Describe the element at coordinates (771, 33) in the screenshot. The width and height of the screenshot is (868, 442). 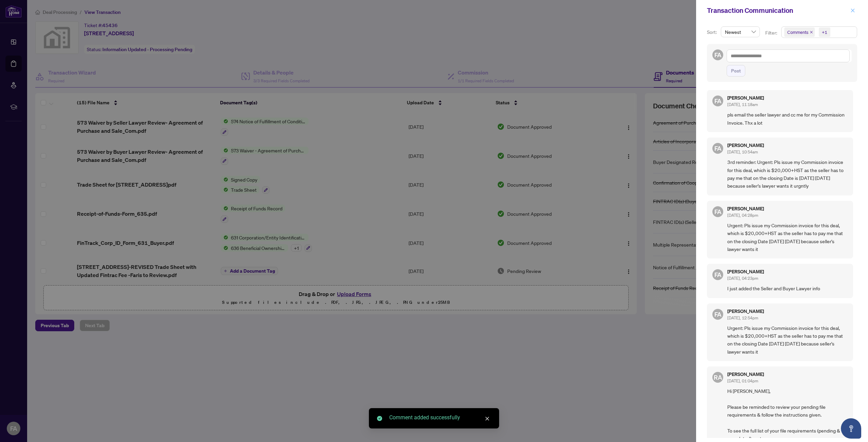
I see `p: Filter:` at that location.